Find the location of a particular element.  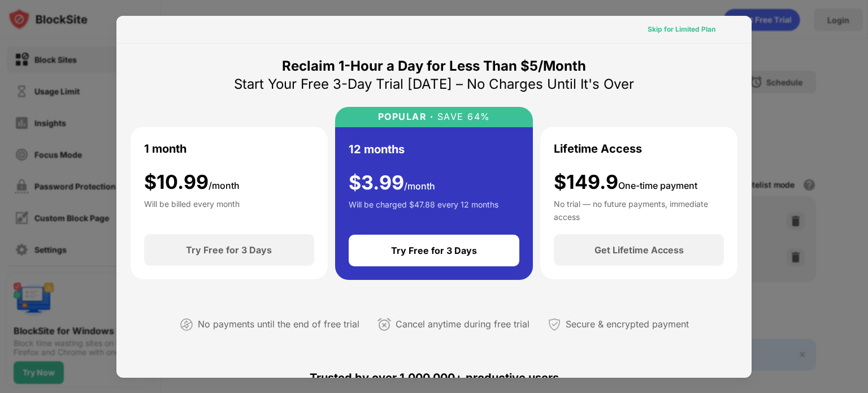

div: Skip for Limited Plan is located at coordinates (681, 29).